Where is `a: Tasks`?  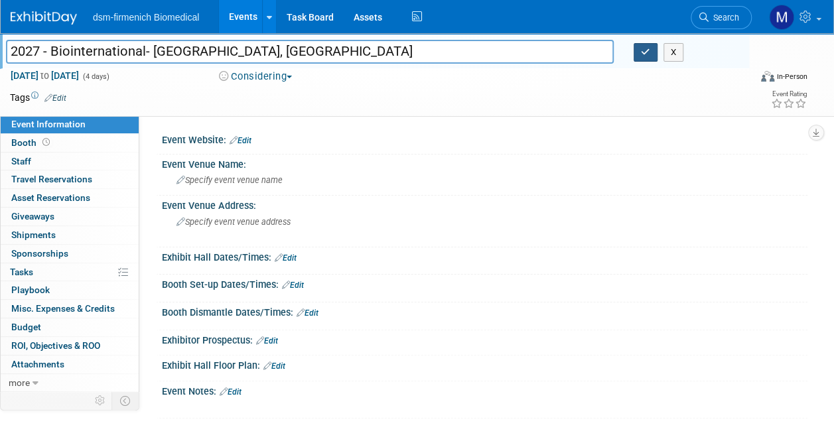 a: Tasks is located at coordinates (70, 272).